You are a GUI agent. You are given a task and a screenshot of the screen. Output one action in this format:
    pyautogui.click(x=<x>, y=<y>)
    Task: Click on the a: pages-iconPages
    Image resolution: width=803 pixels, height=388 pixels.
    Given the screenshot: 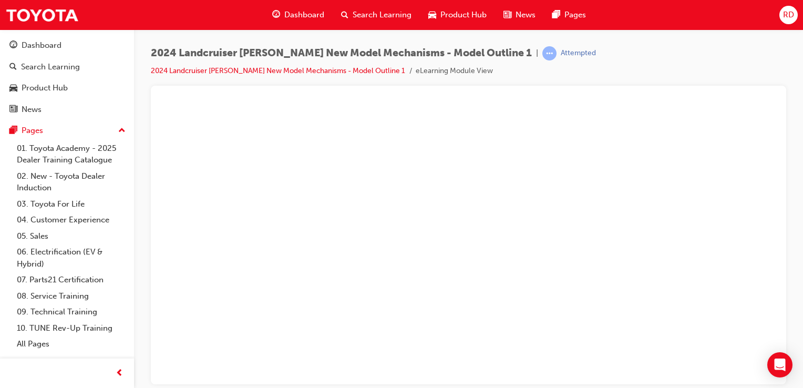 What is the action you would take?
    pyautogui.click(x=569, y=15)
    